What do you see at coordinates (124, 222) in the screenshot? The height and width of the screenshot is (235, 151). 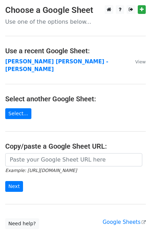 I see `a: Google Sheets` at bounding box center [124, 222].